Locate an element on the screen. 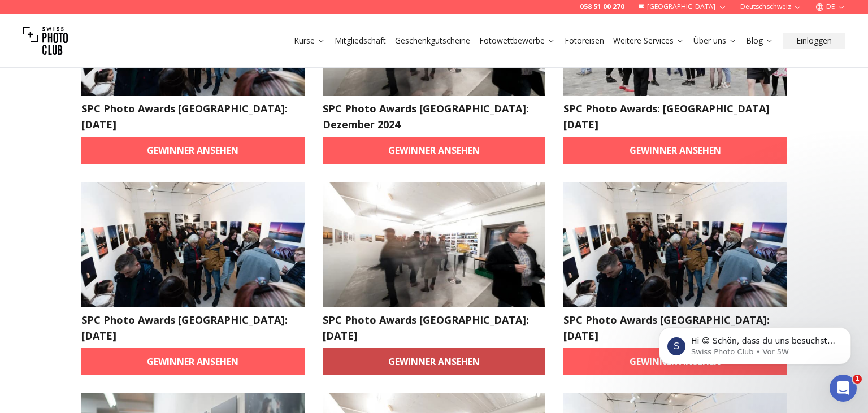  div: Profile image for Swiss Photo Club is located at coordinates (35, 43).